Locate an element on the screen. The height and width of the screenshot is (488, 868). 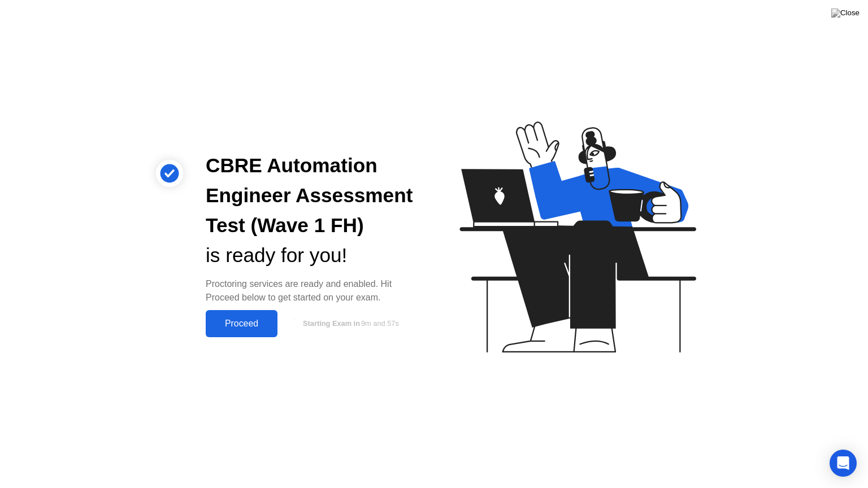
button: Starting Exam in9m and 57s is located at coordinates (349, 324).